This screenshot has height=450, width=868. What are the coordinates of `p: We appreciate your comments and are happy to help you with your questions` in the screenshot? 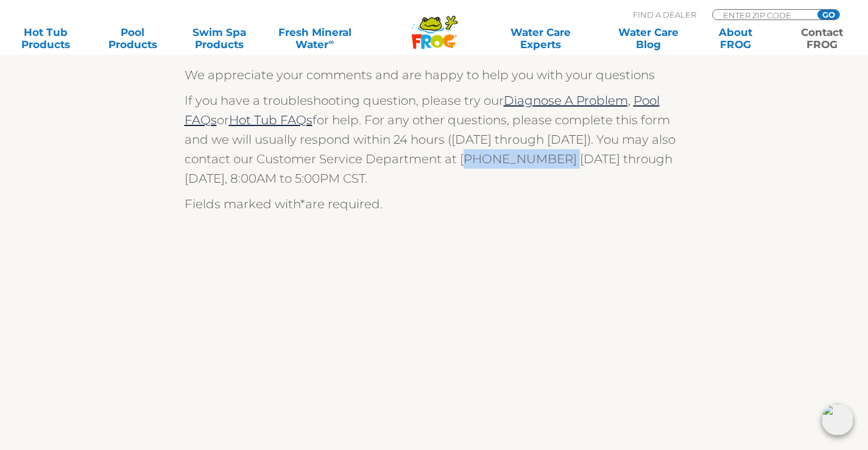 It's located at (434, 75).